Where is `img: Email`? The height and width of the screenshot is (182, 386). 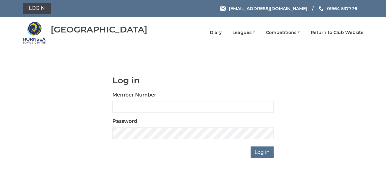 img: Email is located at coordinates (223, 9).